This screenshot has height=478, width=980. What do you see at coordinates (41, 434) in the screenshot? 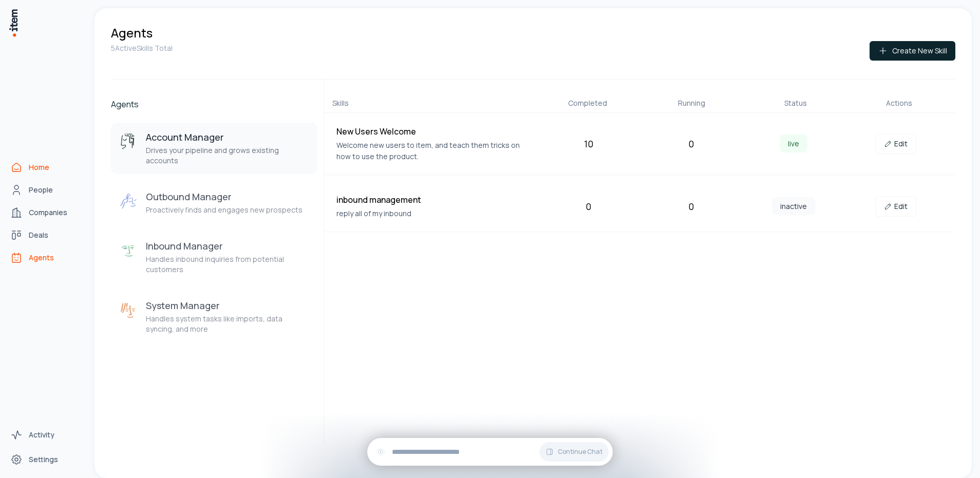
I see `span: Activity` at bounding box center [41, 434].